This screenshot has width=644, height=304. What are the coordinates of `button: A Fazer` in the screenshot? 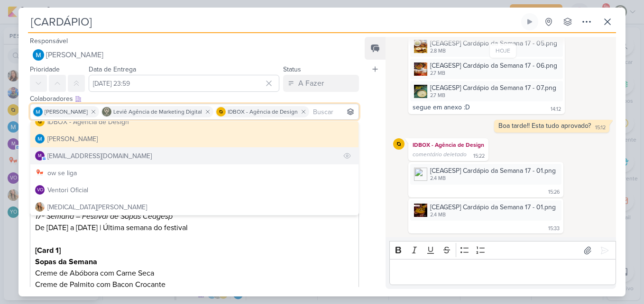 It's located at (321, 83).